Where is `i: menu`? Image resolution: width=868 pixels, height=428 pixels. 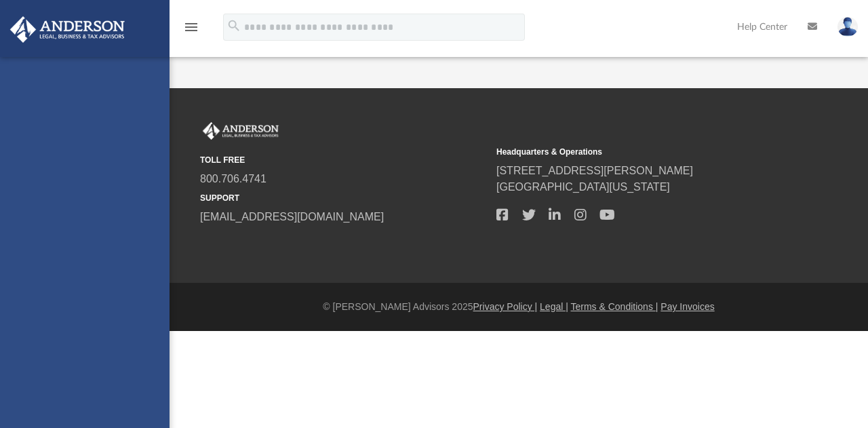
i: menu is located at coordinates (192, 27).